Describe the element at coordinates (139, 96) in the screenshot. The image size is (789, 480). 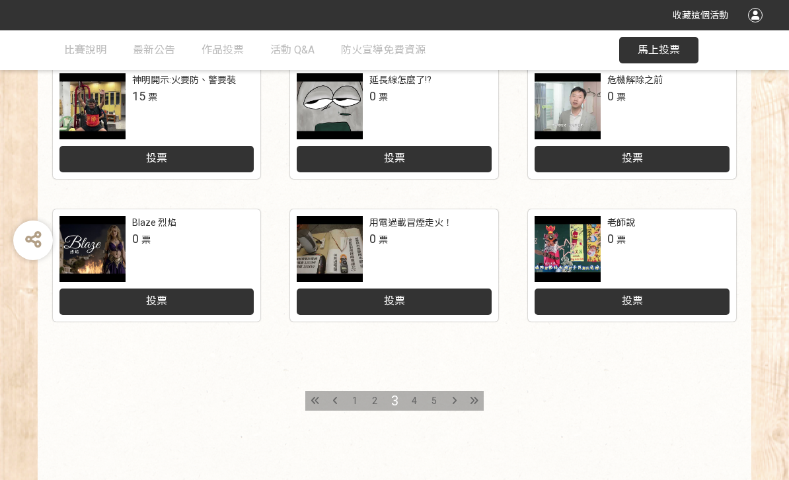
I see `span: 15` at that location.